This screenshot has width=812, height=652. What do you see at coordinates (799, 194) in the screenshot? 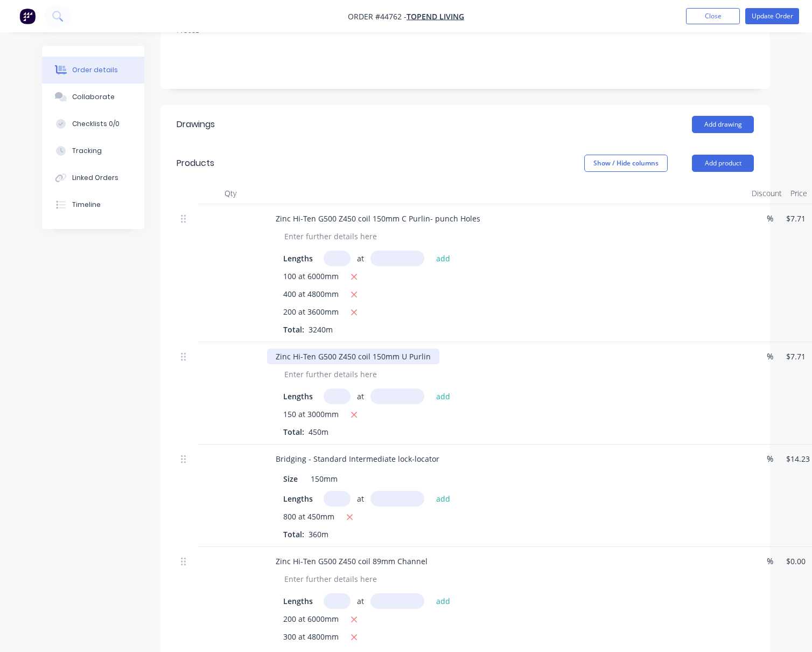
I see `div: Price` at bounding box center [799, 194].